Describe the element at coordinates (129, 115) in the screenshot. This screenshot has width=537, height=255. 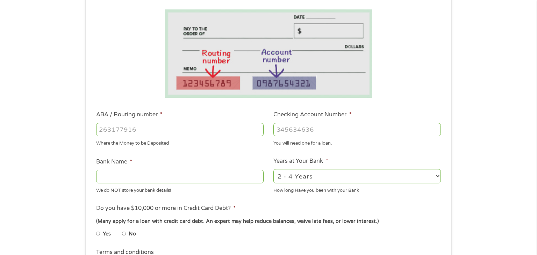
I see `label: ABA / Routing number` at that location.